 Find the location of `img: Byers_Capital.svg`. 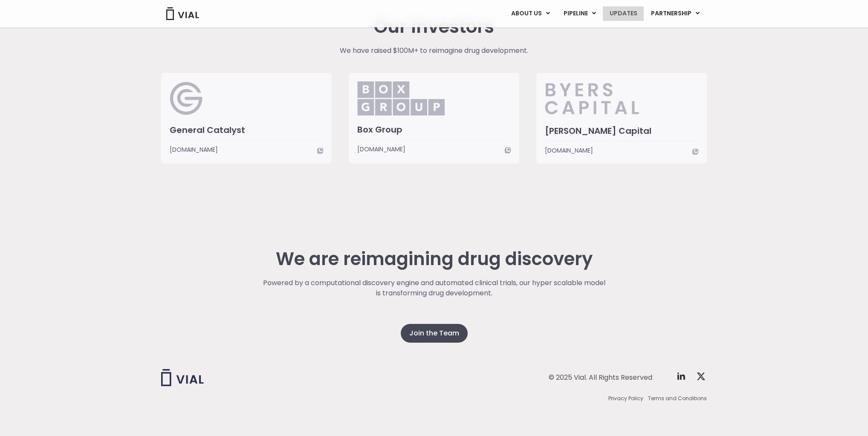

img: Byers_Capital.svg is located at coordinates (609, 98).